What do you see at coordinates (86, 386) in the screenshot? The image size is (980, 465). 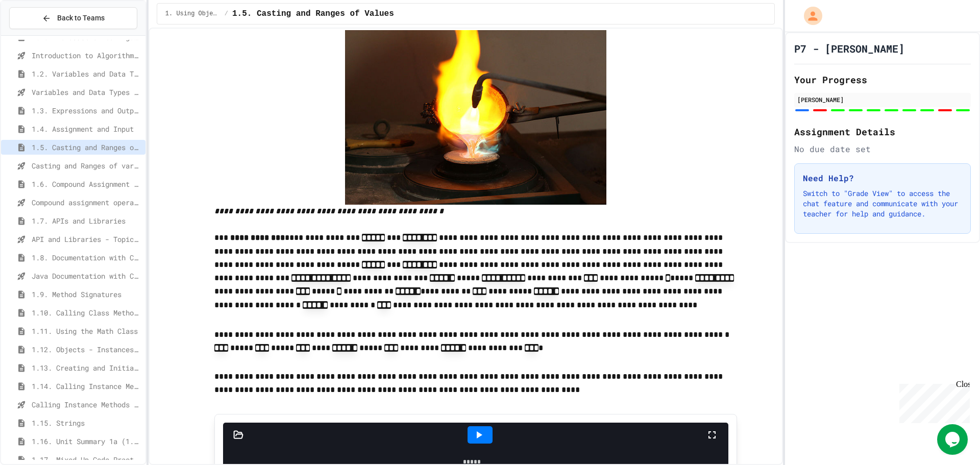 I see `span: 1.14. Calling Instance Methods` at bounding box center [86, 386].